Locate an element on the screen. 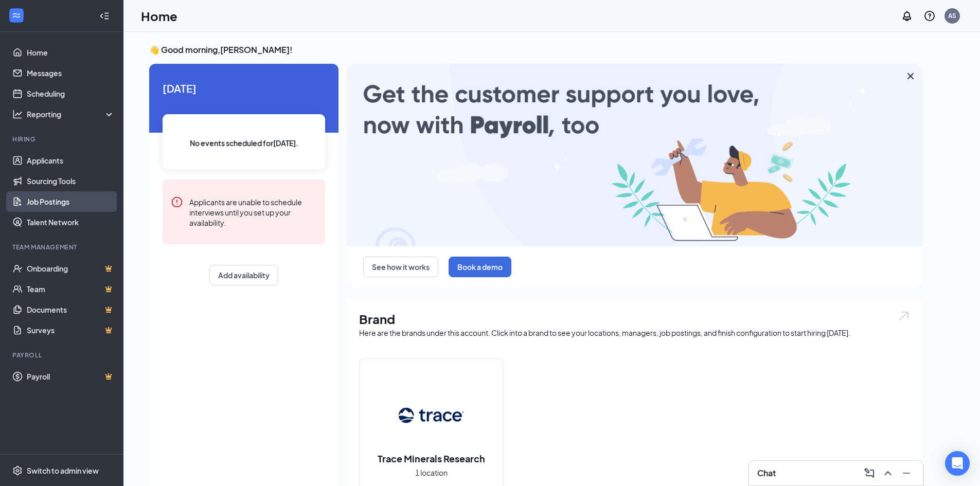 The width and height of the screenshot is (980, 486). svg: WorkstreamLogo is located at coordinates (16, 16).